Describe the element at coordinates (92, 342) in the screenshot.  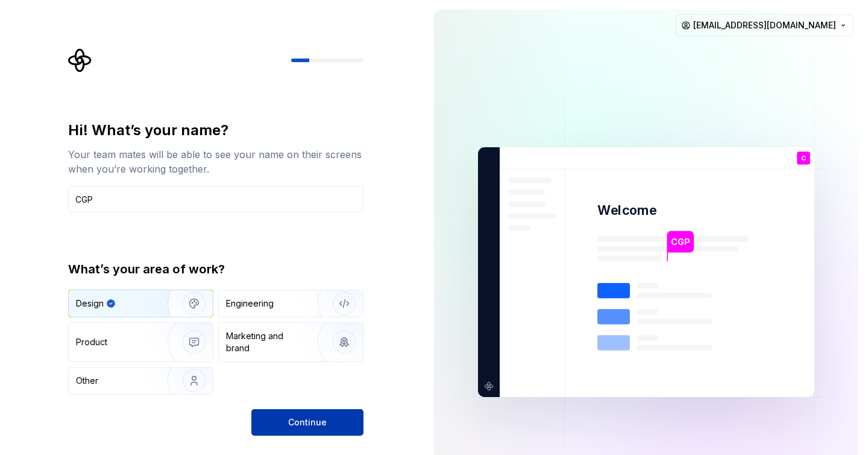
I see `div: Product` at that location.